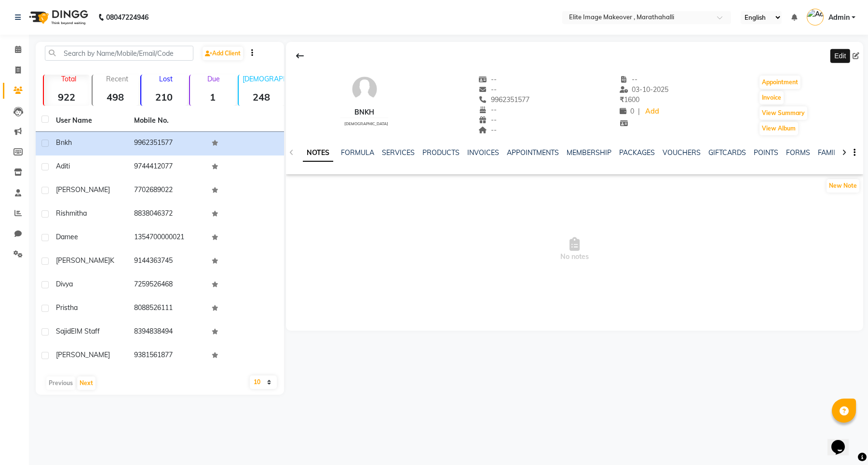 This screenshot has width=868, height=465. I want to click on strong: 1, so click(212, 97).